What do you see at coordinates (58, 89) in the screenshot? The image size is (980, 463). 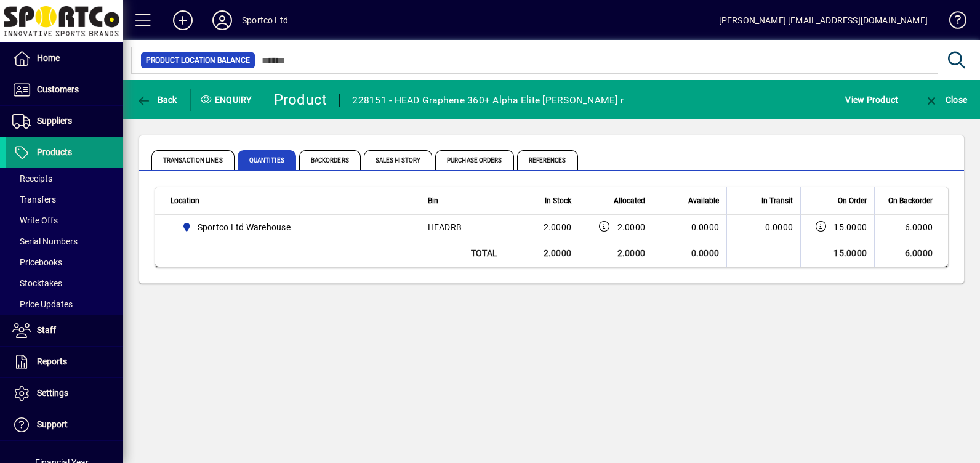 I see `span: Customers` at bounding box center [58, 89].